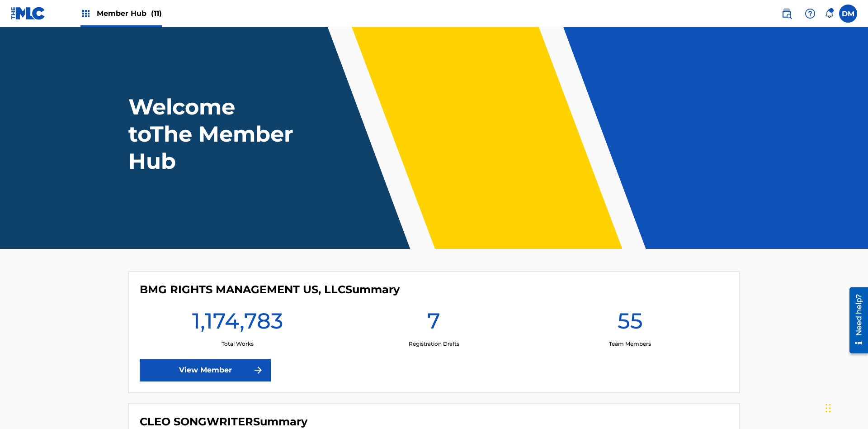 The image size is (868, 429). Describe the element at coordinates (434, 323) in the screenshot. I see `h1: 7` at that location.